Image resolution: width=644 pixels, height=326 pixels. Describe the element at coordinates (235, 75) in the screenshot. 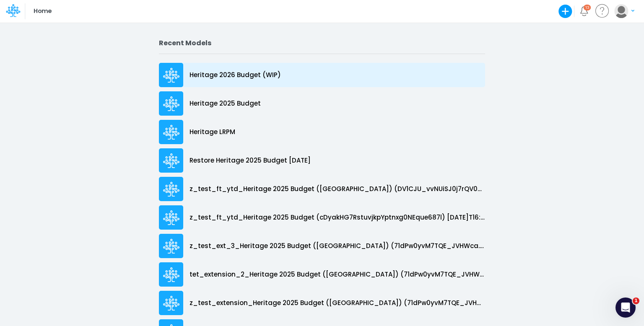

I see `p: Heritage 2026 Budget (WIP)` at that location.